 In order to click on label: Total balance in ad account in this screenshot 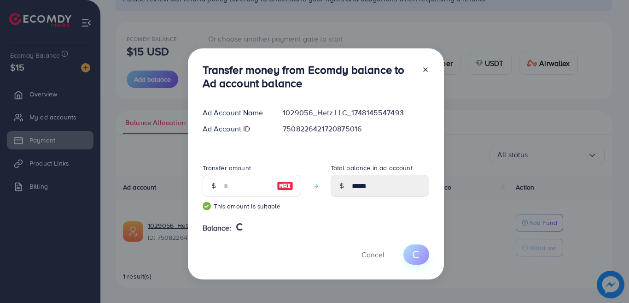, I will do `click(372, 168)`.